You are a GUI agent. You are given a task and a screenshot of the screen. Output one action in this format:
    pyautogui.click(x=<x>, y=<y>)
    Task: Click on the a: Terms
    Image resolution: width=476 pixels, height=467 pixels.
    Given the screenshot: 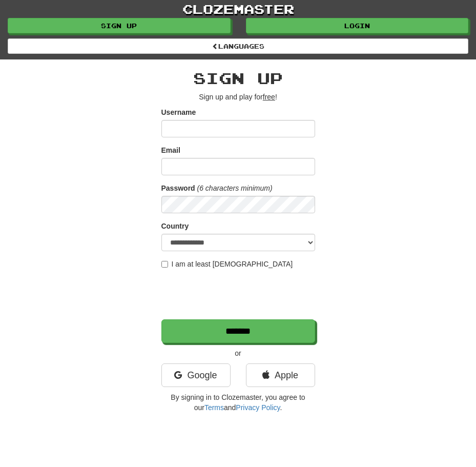 What is the action you would take?
    pyautogui.click(x=215, y=408)
    